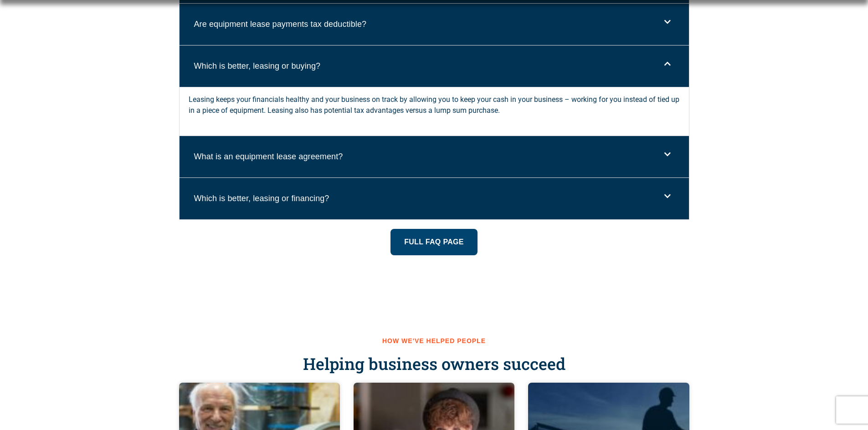 The width and height of the screenshot is (868, 430). What do you see at coordinates (434, 105) in the screenshot?
I see `p: Leasing keeps your financials healthy and your business on track by allowing you to keep your cas...` at bounding box center [434, 105].